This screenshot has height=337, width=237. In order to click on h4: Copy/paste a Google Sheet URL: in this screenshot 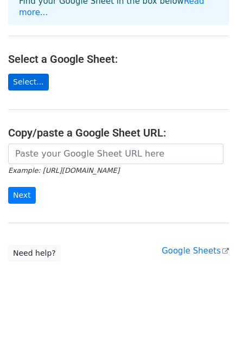, I will do `click(118, 133)`.